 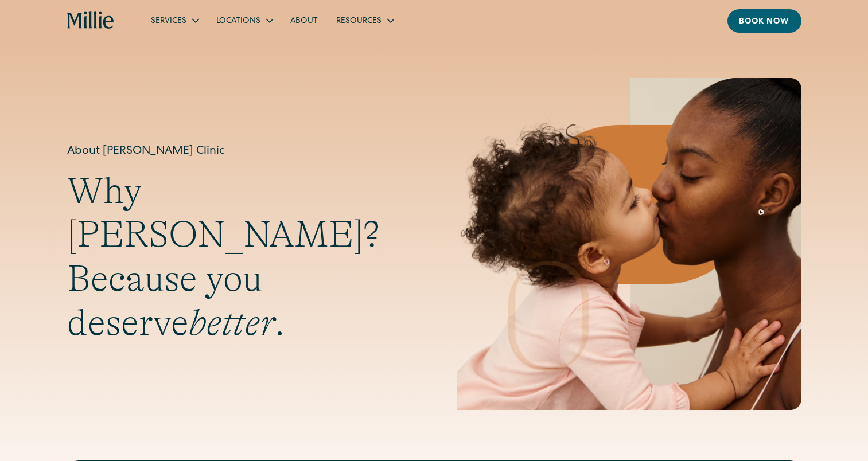 What do you see at coordinates (764, 20) in the screenshot?
I see `a: Book now` at bounding box center [764, 20].